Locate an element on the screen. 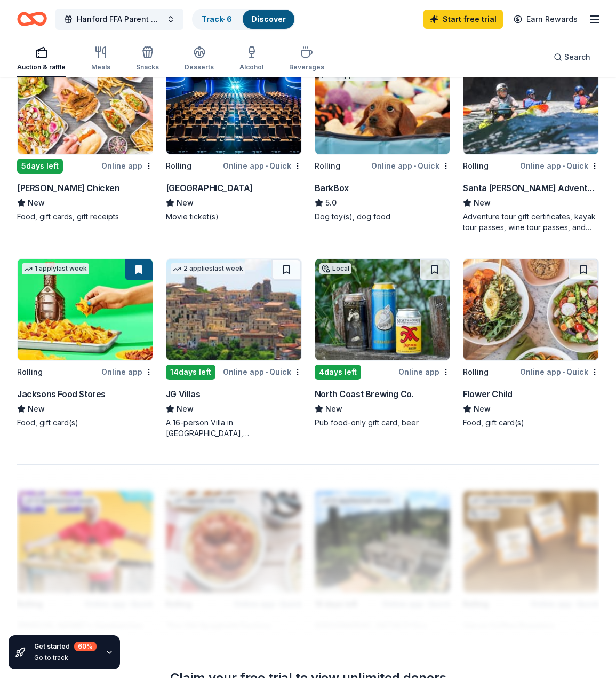 The height and width of the screenshot is (678, 616). button: Auction & raffle is located at coordinates (41, 60).